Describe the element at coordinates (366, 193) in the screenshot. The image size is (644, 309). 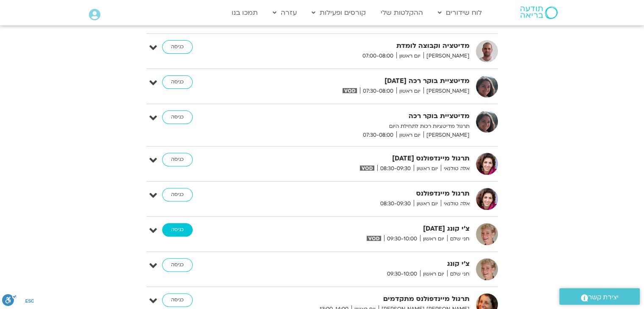
I see `strong: תרגול מיינדפולנס` at that location.